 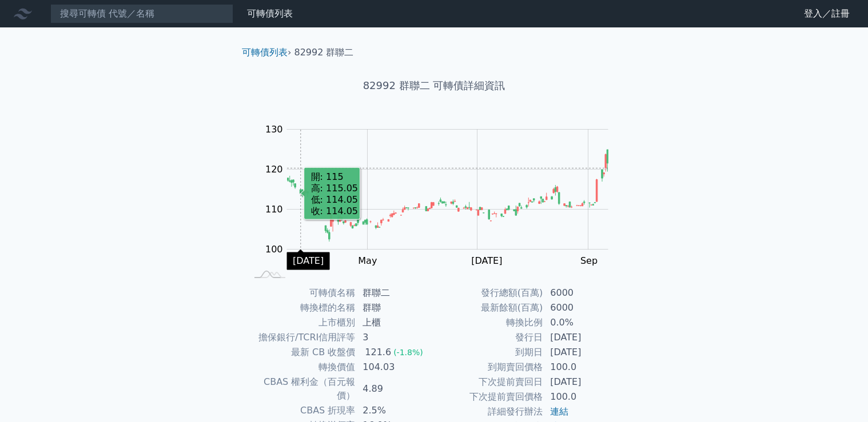 I want to click on h1: 82992 群聯二 可轉債詳細資訊, so click(x=434, y=86).